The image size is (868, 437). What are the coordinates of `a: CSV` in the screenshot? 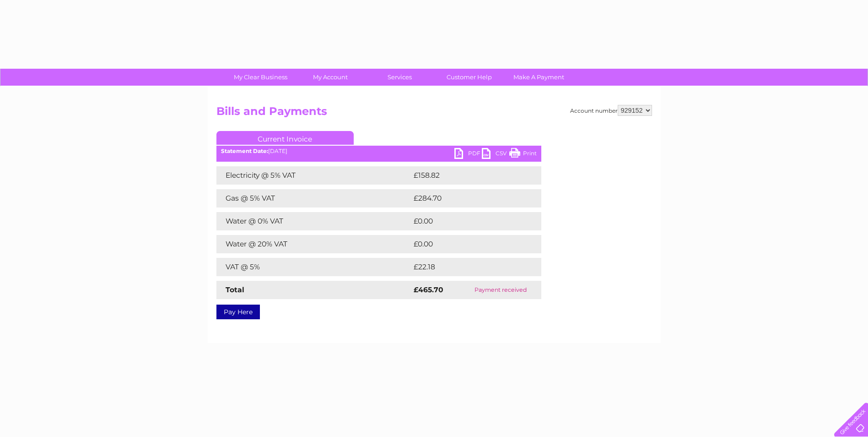 It's located at (495, 154).